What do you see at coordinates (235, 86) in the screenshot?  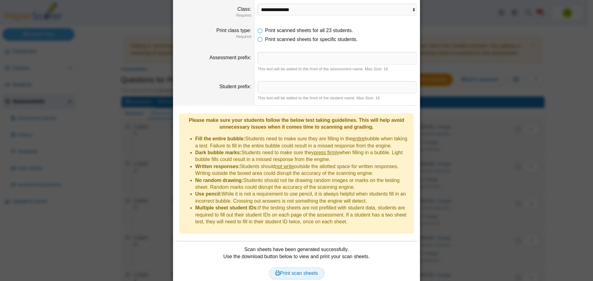 I see `label: Student prefix` at bounding box center [235, 86].